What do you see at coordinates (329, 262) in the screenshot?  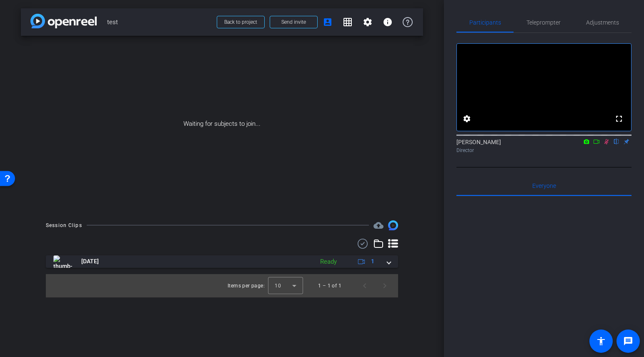 I see `div: Ready` at bounding box center [329, 262].